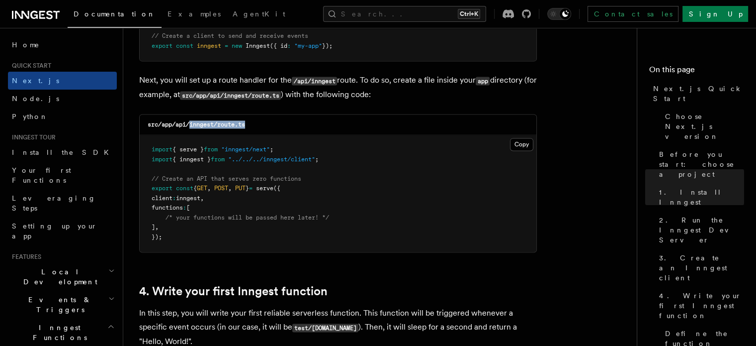 This screenshot has width=756, height=346. What do you see at coordinates (62, 304) in the screenshot?
I see `button: Events & Triggers` at bounding box center [62, 304].